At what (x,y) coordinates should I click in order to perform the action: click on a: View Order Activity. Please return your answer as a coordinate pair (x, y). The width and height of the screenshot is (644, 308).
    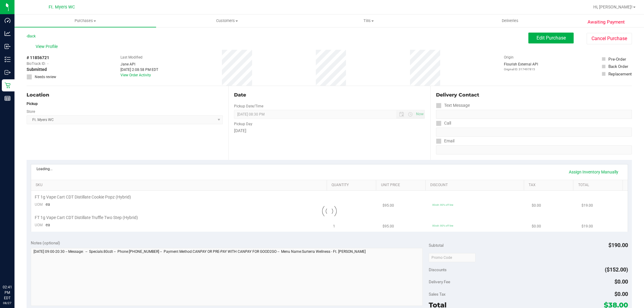
    Looking at the image, I should click on (136, 75).